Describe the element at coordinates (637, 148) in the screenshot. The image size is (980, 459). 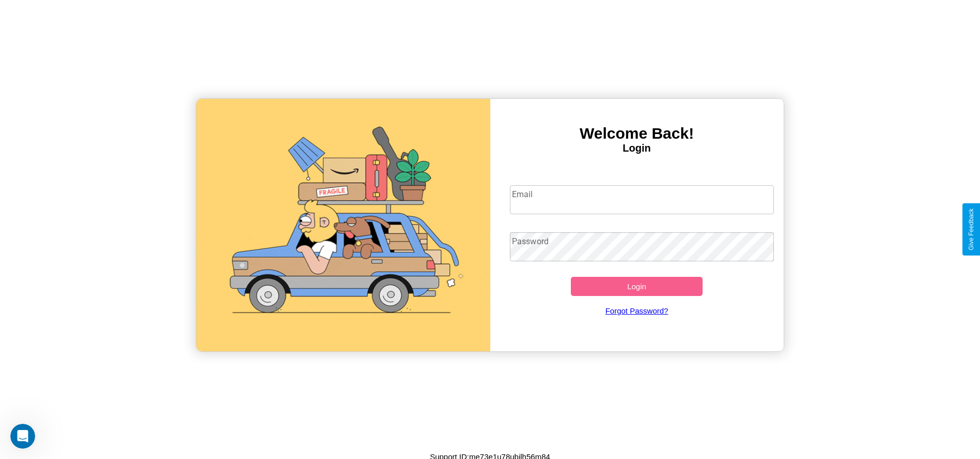
I see `h4: Login` at that location.